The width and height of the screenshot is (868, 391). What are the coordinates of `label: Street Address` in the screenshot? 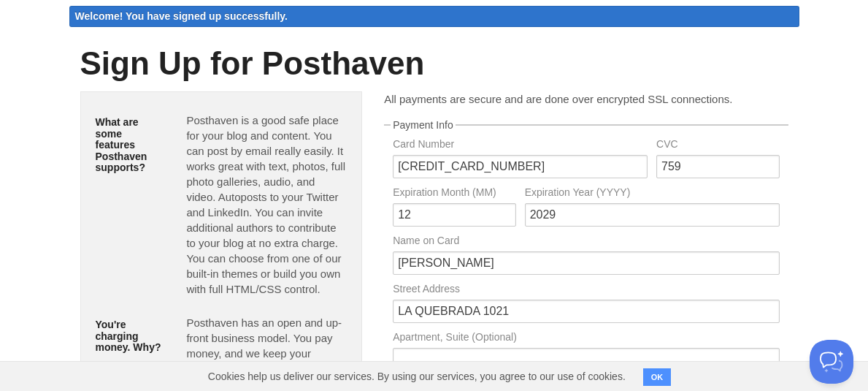 It's located at (586, 290).